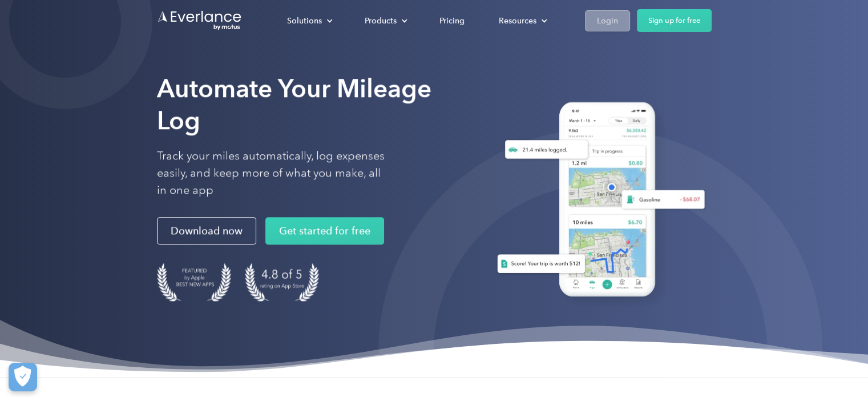 Image resolution: width=868 pixels, height=397 pixels. I want to click on img: Badge for Featured by Apple Best New Apps, so click(194, 281).